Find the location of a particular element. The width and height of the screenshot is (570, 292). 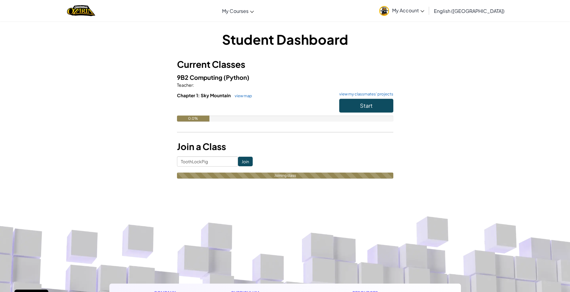

a: Ozaria by CodeCombat logo is located at coordinates (81, 11).